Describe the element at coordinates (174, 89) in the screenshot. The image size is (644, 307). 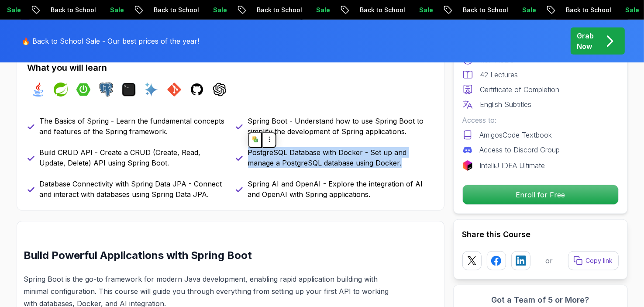
I see `img: git logo` at that location.